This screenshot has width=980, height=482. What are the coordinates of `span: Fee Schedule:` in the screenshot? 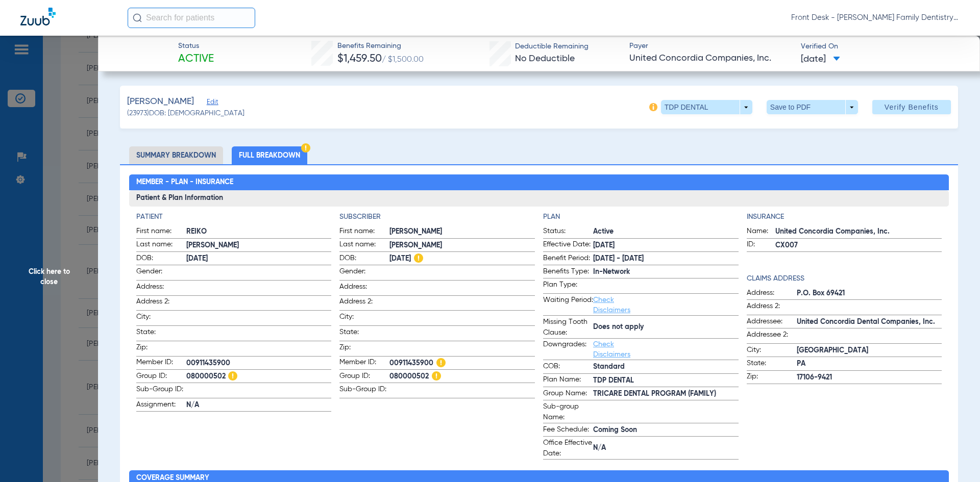 It's located at (568, 431).